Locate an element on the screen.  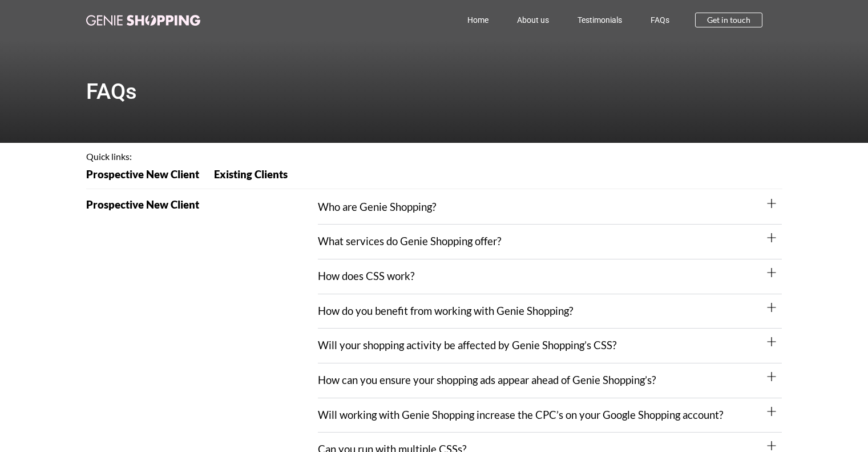
a: Prospective New Client is located at coordinates (146, 178).